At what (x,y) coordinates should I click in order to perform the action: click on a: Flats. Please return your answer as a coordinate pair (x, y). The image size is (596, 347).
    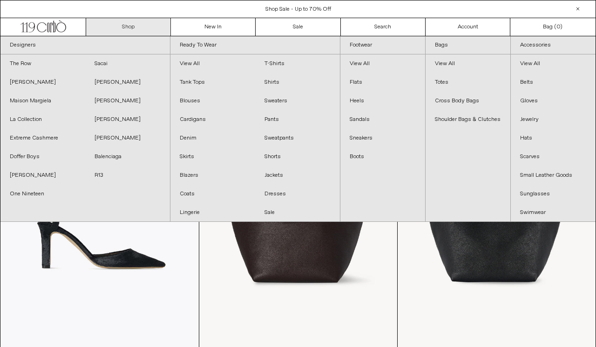
    Looking at the image, I should click on (383, 82).